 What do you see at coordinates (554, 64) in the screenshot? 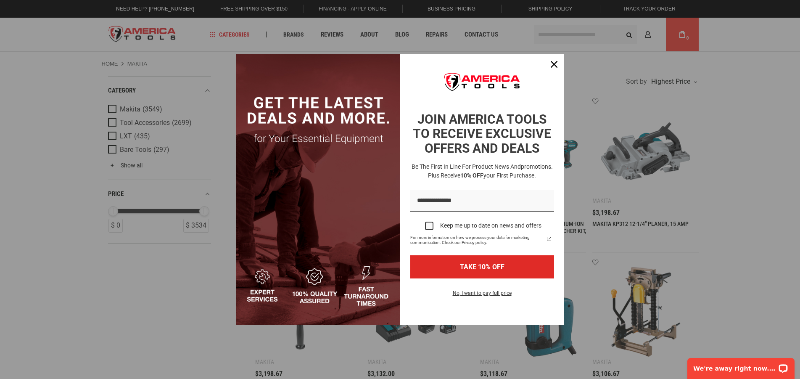
I see `svg: close icon` at bounding box center [554, 64].